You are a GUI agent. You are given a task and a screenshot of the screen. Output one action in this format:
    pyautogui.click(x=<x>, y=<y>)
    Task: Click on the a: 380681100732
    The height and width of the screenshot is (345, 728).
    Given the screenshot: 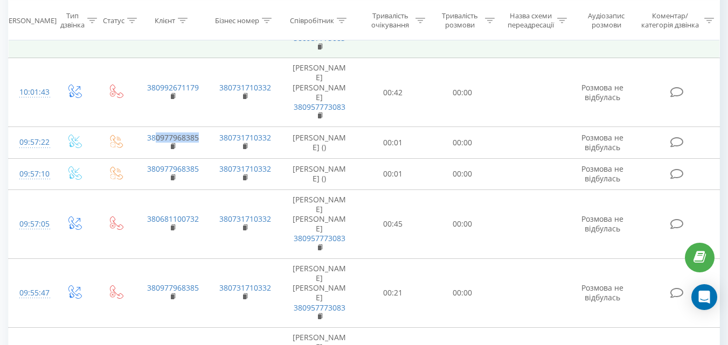 What is the action you would take?
    pyautogui.click(x=173, y=219)
    